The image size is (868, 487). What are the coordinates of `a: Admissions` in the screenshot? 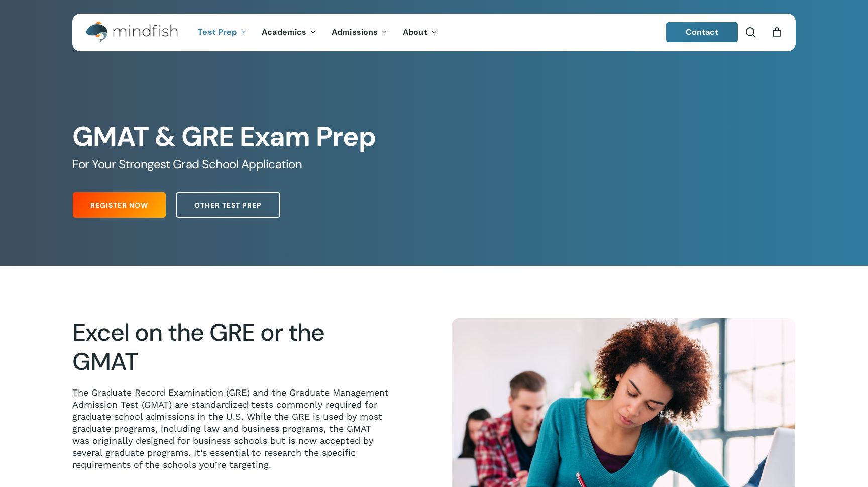 It's located at (359, 32).